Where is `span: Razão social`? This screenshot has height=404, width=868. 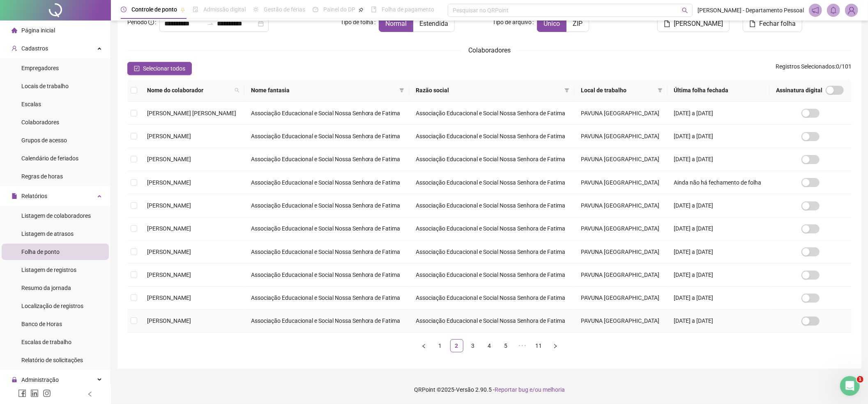 span: Razão social is located at coordinates (488, 90).